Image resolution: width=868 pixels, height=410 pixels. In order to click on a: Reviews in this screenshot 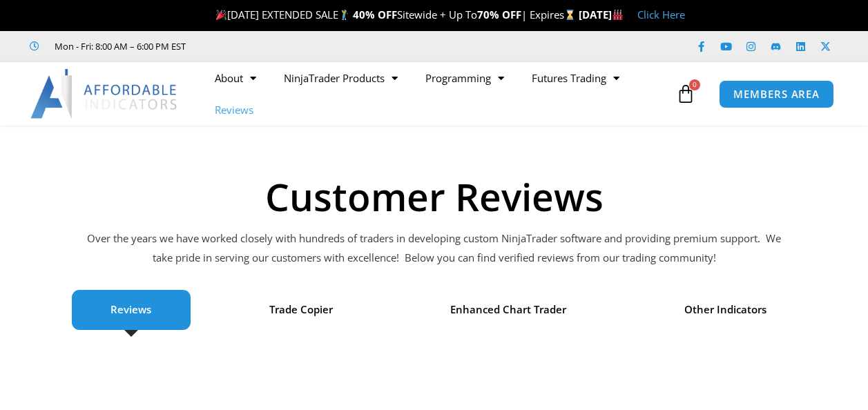, I will do `click(234, 110)`.